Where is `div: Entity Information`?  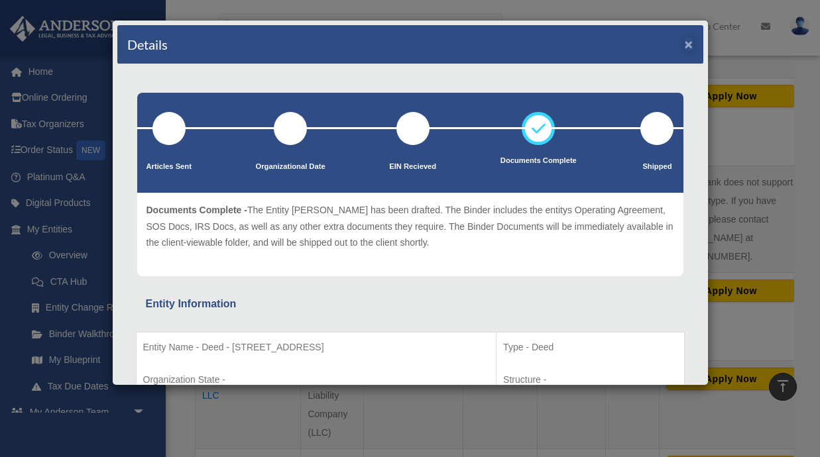 div: Entity Information is located at coordinates (410, 304).